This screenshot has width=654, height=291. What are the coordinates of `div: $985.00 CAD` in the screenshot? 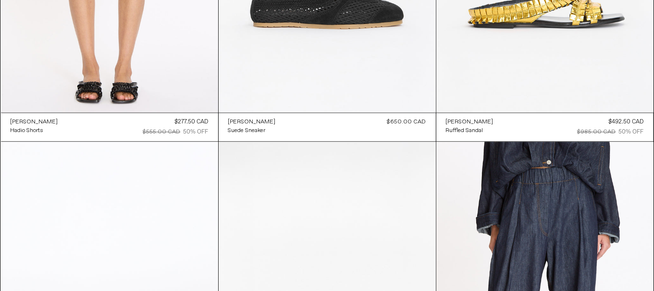 It's located at (597, 132).